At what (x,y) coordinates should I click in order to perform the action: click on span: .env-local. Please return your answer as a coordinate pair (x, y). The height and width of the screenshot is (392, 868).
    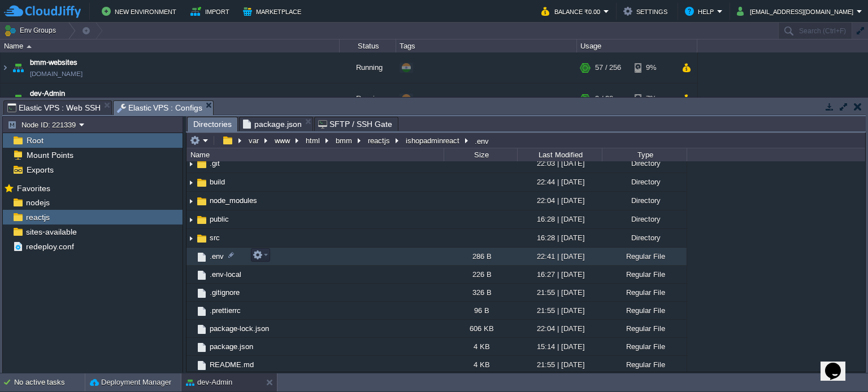
    Looking at the image, I should click on (226, 274).